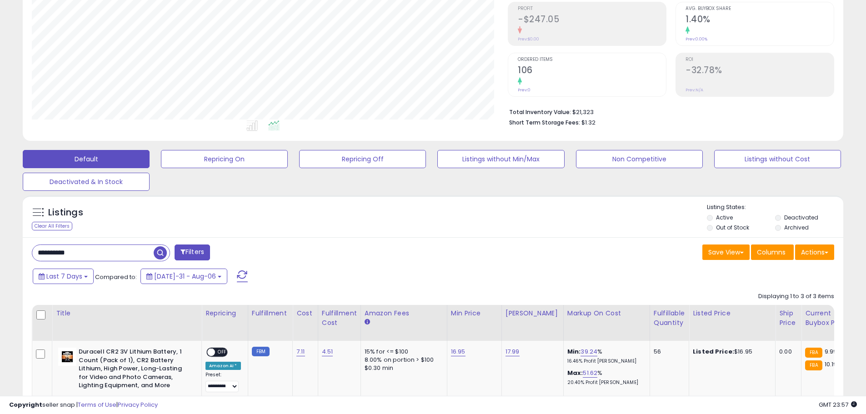 Image resolution: width=866 pixels, height=414 pixels. What do you see at coordinates (402, 368) in the screenshot?
I see `div: $0.30 min` at bounding box center [402, 368].